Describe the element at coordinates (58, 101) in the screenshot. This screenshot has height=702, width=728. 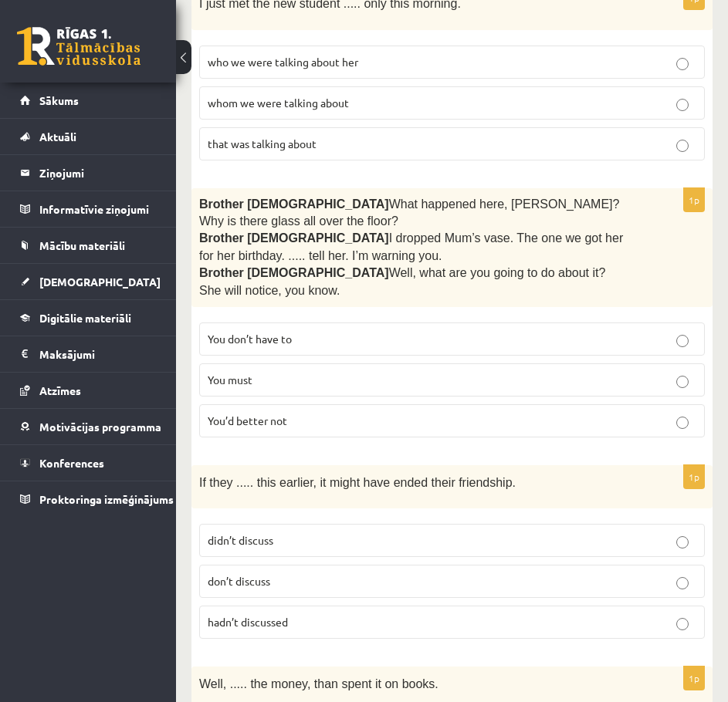
I see `span: Sākums` at that location.